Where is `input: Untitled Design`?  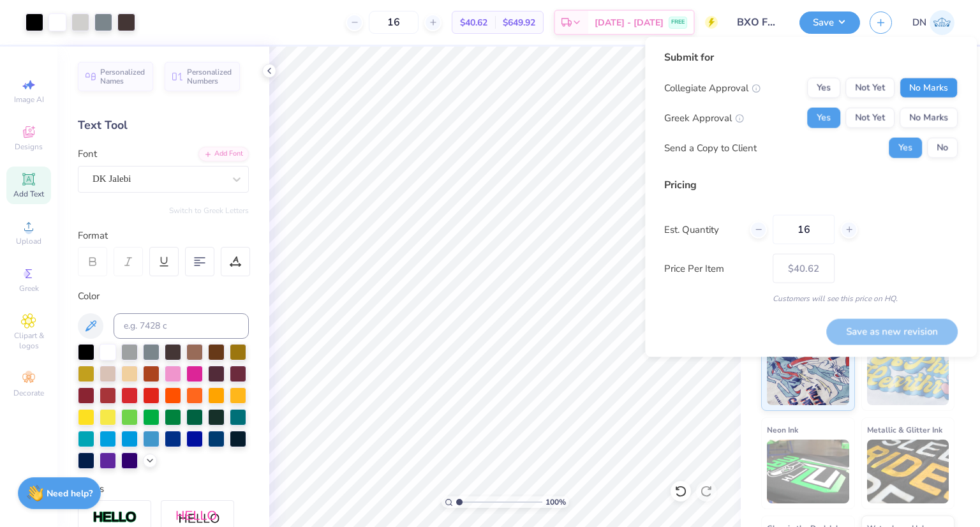
input: Untitled Design is located at coordinates (759, 22).